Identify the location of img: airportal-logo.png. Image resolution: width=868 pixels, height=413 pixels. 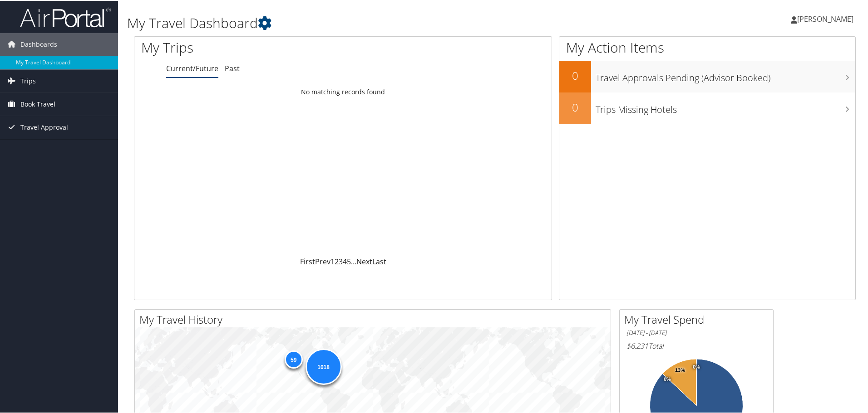
(65, 16).